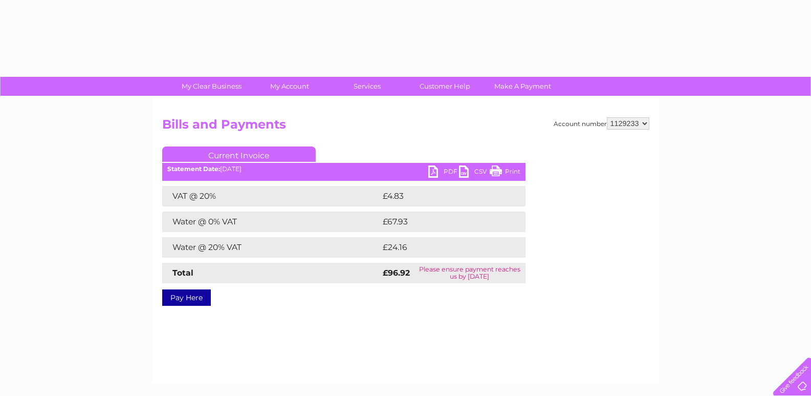 The width and height of the screenshot is (811, 396). I want to click on b: Statement Date:, so click(193, 168).